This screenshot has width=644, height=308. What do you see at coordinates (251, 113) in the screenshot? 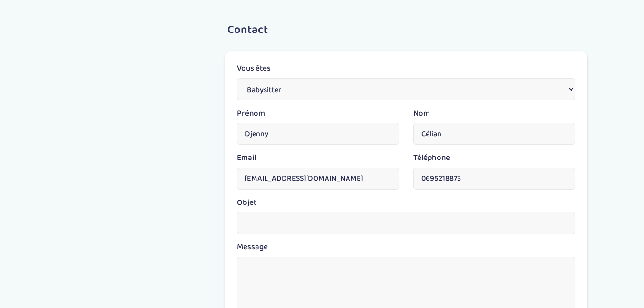
I see `label: Prénom` at bounding box center [251, 113].